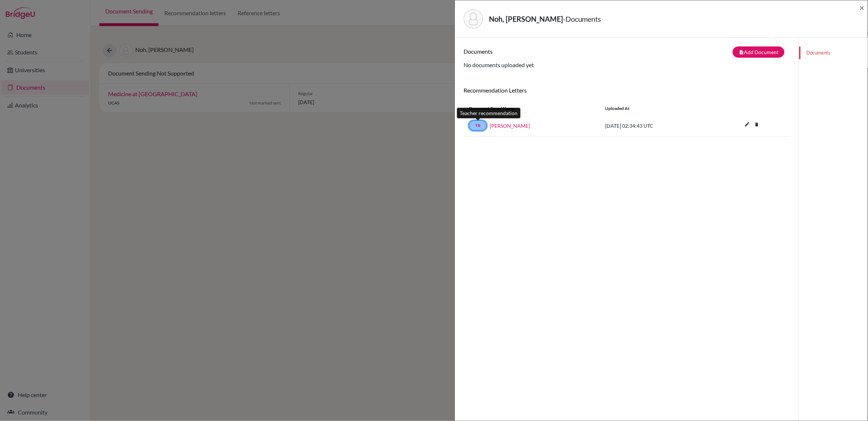 The image size is (868, 421). What do you see at coordinates (833, 53) in the screenshot?
I see `a: Documents` at bounding box center [833, 53].